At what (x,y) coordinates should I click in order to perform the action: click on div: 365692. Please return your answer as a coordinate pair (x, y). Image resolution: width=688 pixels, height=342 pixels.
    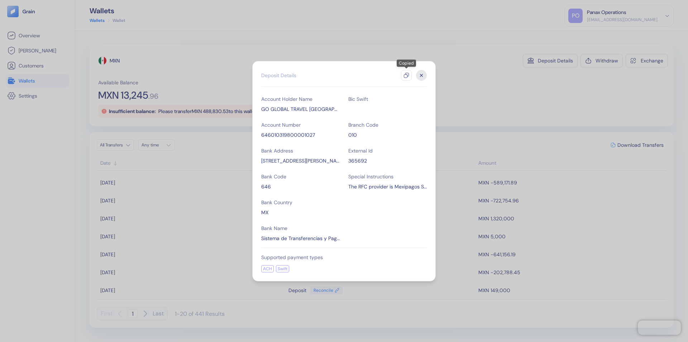
    Looking at the image, I should click on (388, 161).